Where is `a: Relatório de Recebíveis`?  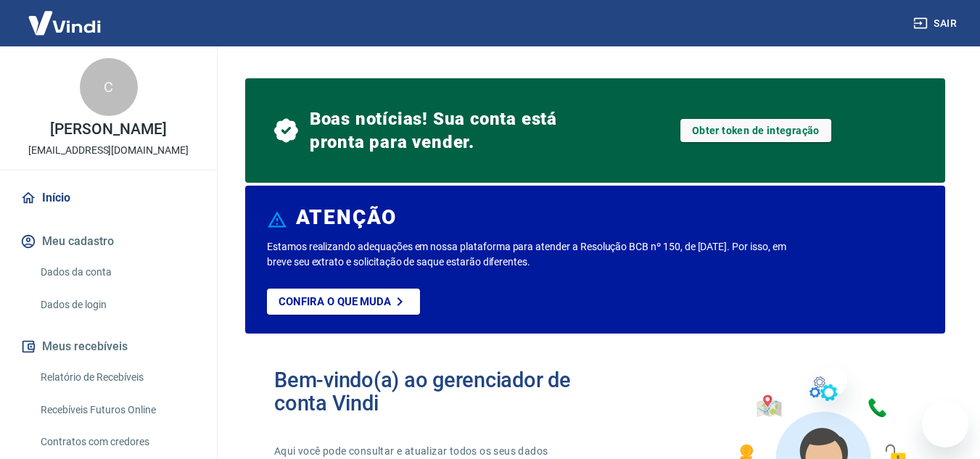
a: Relatório de Recebíveis is located at coordinates (117, 377).